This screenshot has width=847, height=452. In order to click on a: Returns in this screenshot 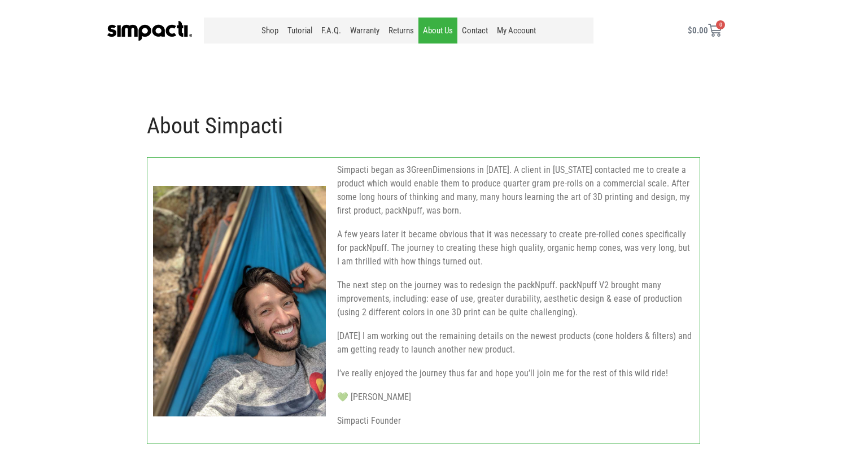, I will do `click(401, 30)`.